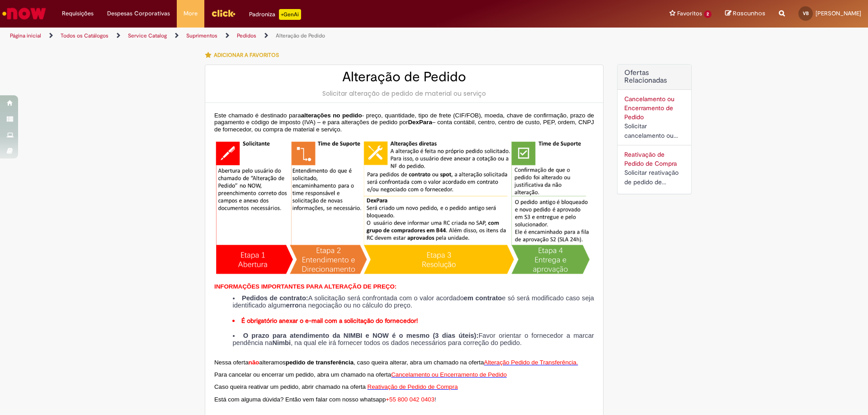 This screenshot has width=868, height=415. Describe the element at coordinates (78, 14) in the screenshot. I see `span: Requisições` at that location.